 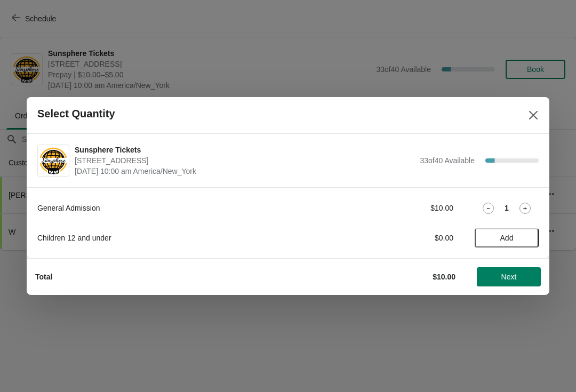 What do you see at coordinates (444, 277) in the screenshot?
I see `strong: $10.00` at bounding box center [444, 277].